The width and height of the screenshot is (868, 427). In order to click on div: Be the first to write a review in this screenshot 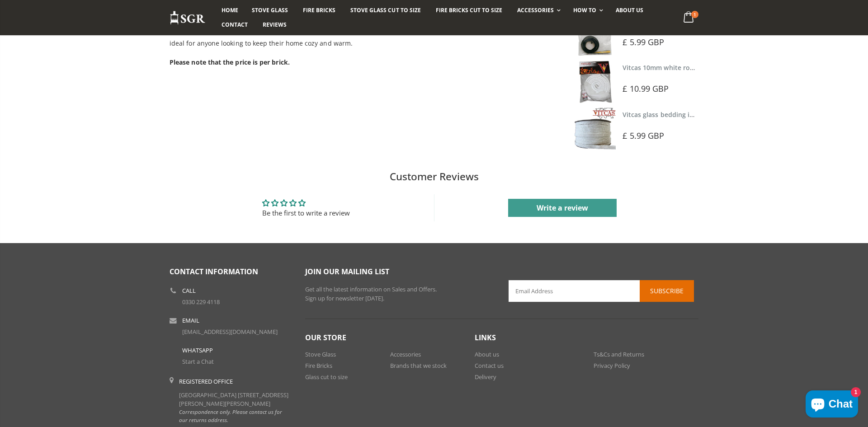, I will do `click(306, 213)`.